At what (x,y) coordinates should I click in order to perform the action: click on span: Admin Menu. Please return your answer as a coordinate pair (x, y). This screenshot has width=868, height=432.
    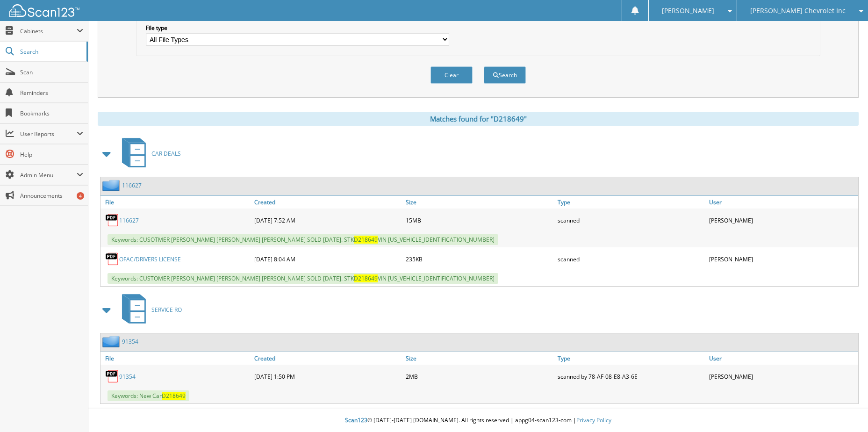
    Looking at the image, I should click on (48, 175).